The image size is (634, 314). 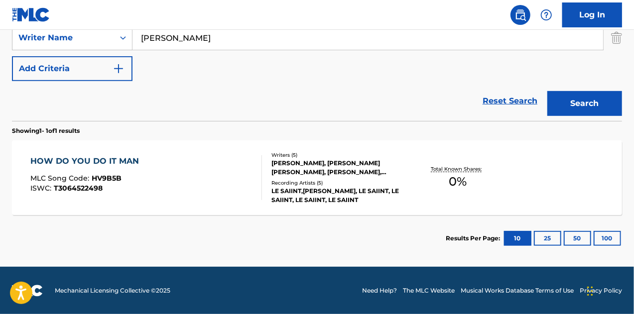 I want to click on a: Reset Search, so click(x=510, y=101).